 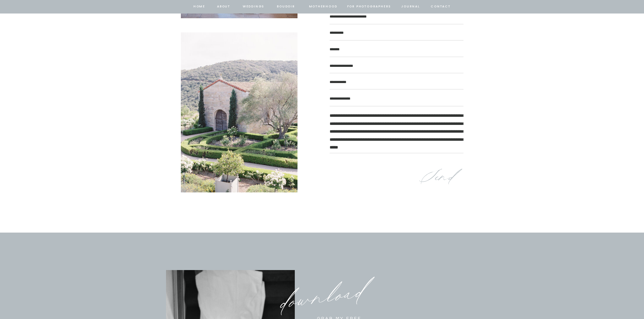 What do you see at coordinates (199, 7) in the screenshot?
I see `a: home` at bounding box center [199, 7].